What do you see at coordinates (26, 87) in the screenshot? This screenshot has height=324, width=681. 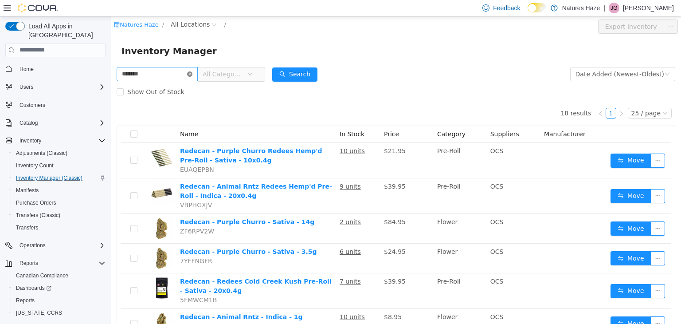 I see `span: Users` at bounding box center [26, 87].